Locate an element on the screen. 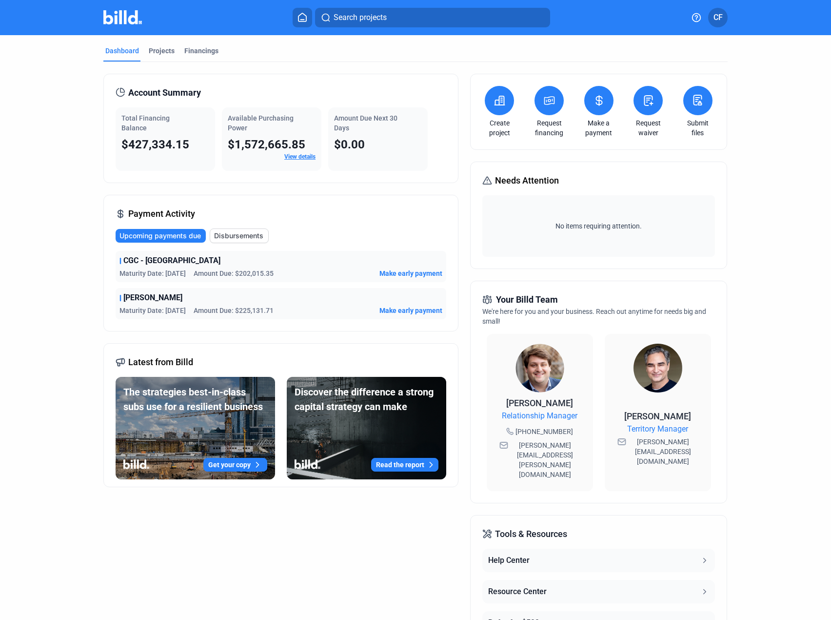 Image resolution: width=831 pixels, height=620 pixels. span: Latest from Billd is located at coordinates (161, 362).